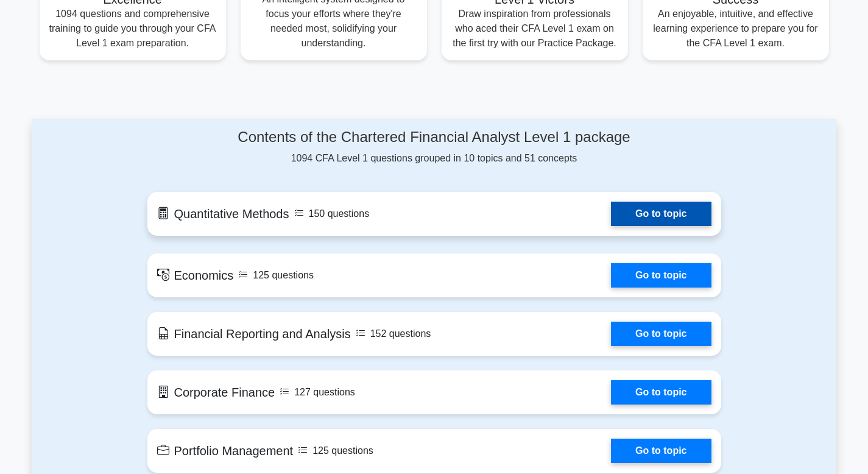 The width and height of the screenshot is (868, 474). What do you see at coordinates (434, 147) in the screenshot?
I see `div: 1094 CFA Level 1 questions grouped in 10 topics and 51 concepts` at bounding box center [434, 147].